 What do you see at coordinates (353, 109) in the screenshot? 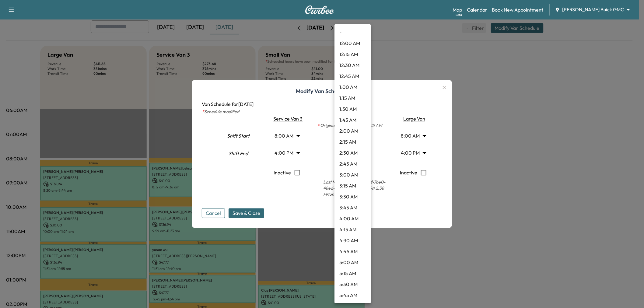
I see `li: 1:30 AM` at bounding box center [353, 109].